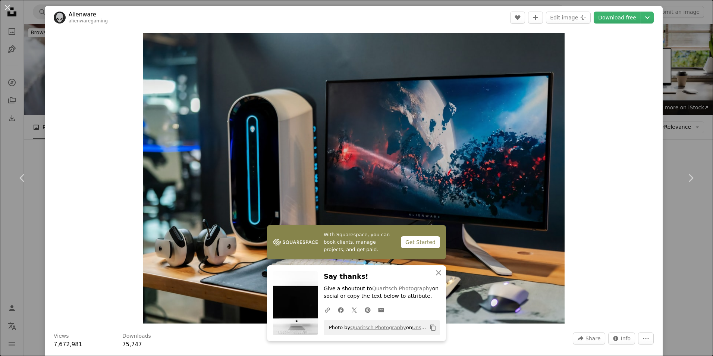  What do you see at coordinates (61, 336) in the screenshot?
I see `h3: Views` at bounding box center [61, 336].